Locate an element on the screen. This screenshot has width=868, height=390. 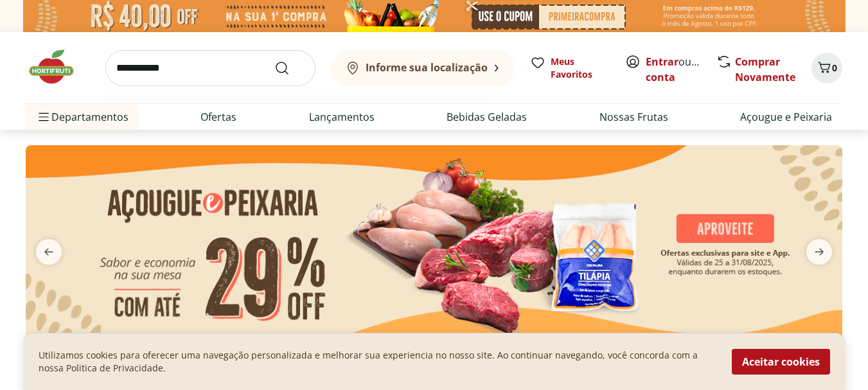
span: ou is located at coordinates (674, 70).